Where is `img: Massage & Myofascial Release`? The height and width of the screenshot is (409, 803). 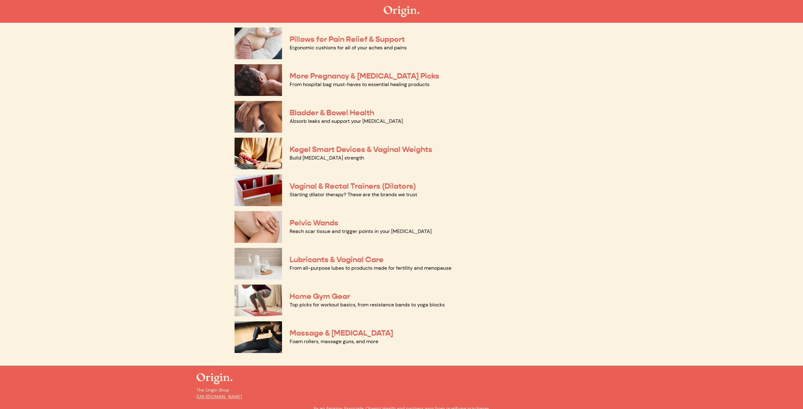
img: Massage & Myofascial Release is located at coordinates (258, 337).